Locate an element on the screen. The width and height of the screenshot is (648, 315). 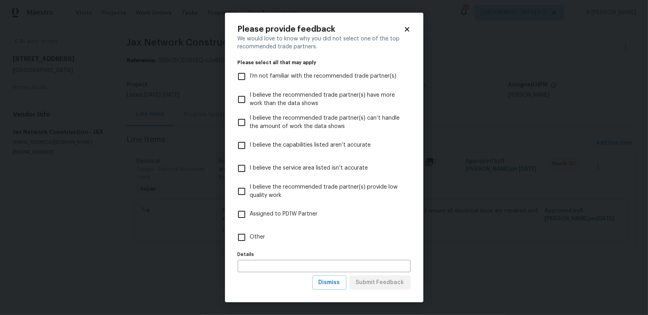
button: Dismiss is located at coordinates (329, 283).